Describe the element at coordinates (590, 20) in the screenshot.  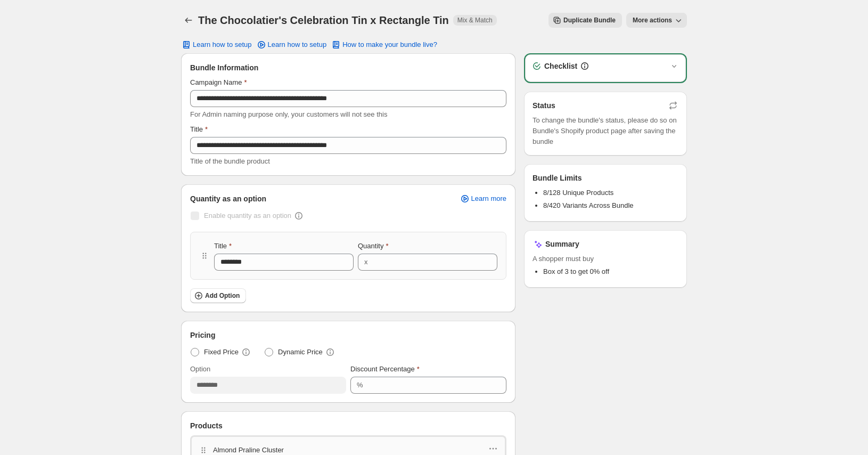
I see `span: Duplicate Bundle` at that location.